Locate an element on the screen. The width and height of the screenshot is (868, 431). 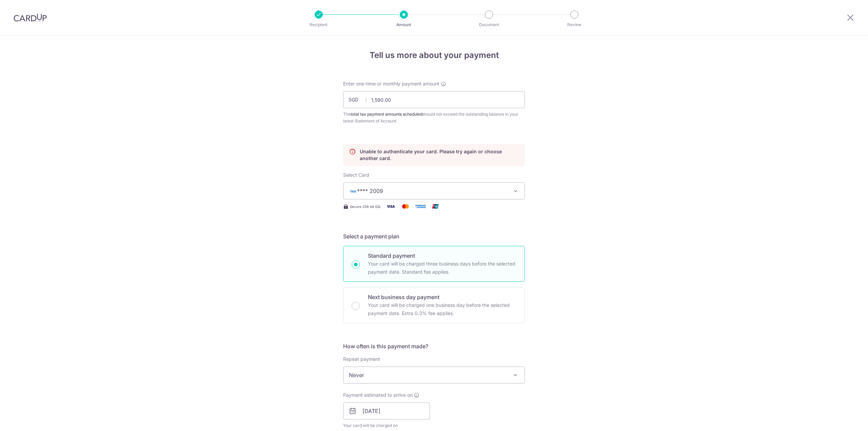
input: DD / MM / YYYY is located at coordinates (387, 411).